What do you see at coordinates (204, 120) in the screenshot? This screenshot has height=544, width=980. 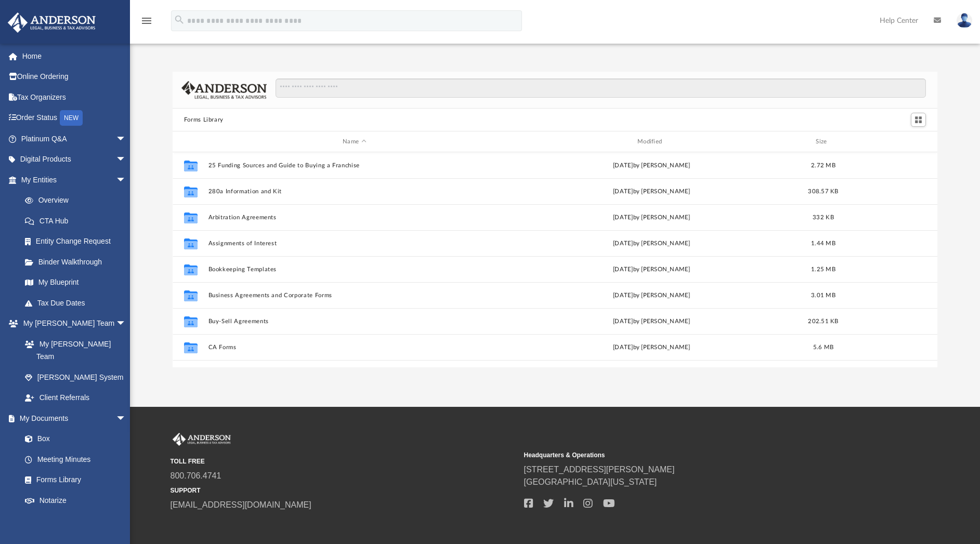 I see `button: Forms Library` at bounding box center [204, 120].